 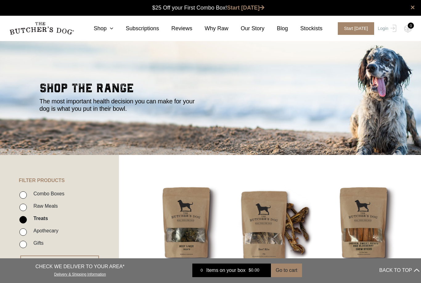 I want to click on a: Subscriptions, so click(x=136, y=28).